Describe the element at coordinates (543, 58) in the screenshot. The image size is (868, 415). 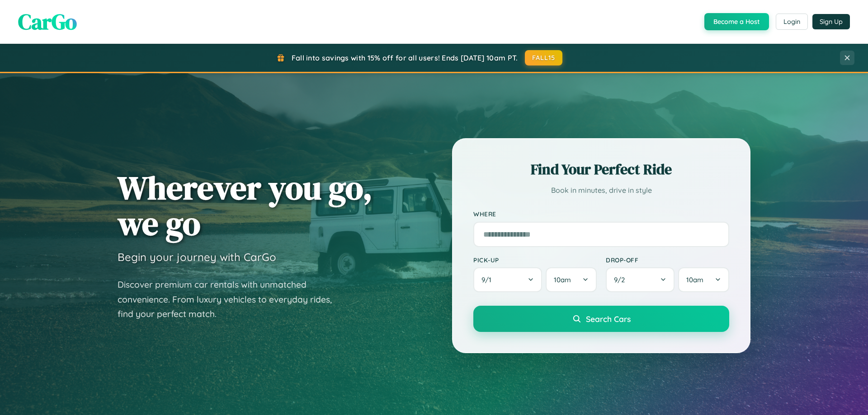
I see `button: FALL15` at that location.